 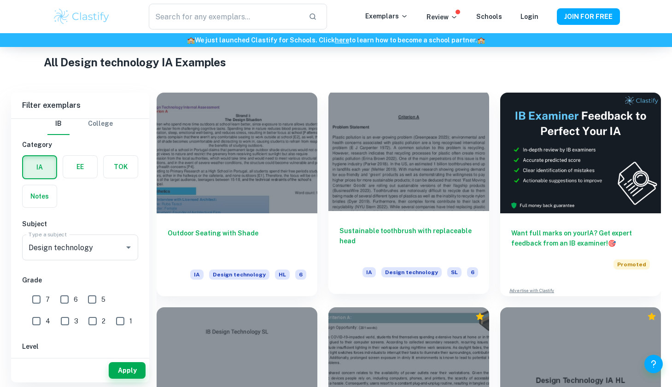 I want to click on button: Help and Feedback, so click(x=653, y=364).